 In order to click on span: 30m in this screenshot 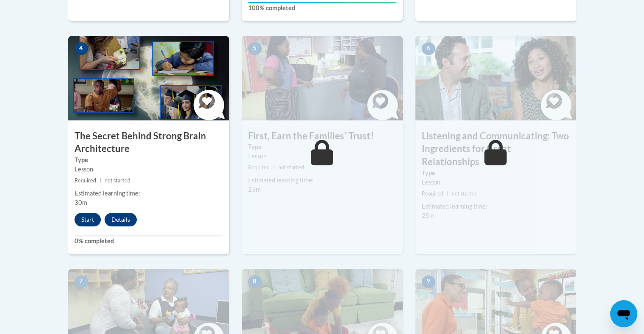, I will do `click(81, 203)`.